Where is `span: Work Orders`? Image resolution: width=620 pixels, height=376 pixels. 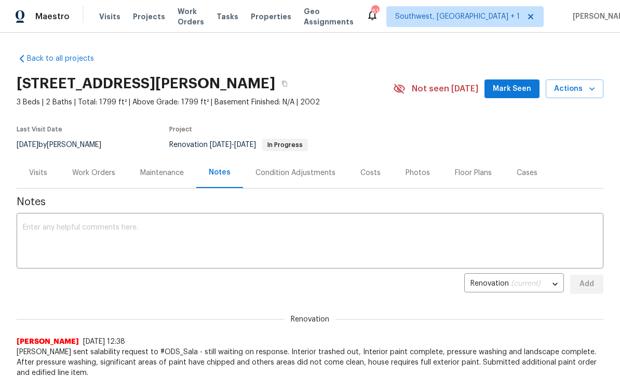
span: Work Orders is located at coordinates (190, 17).